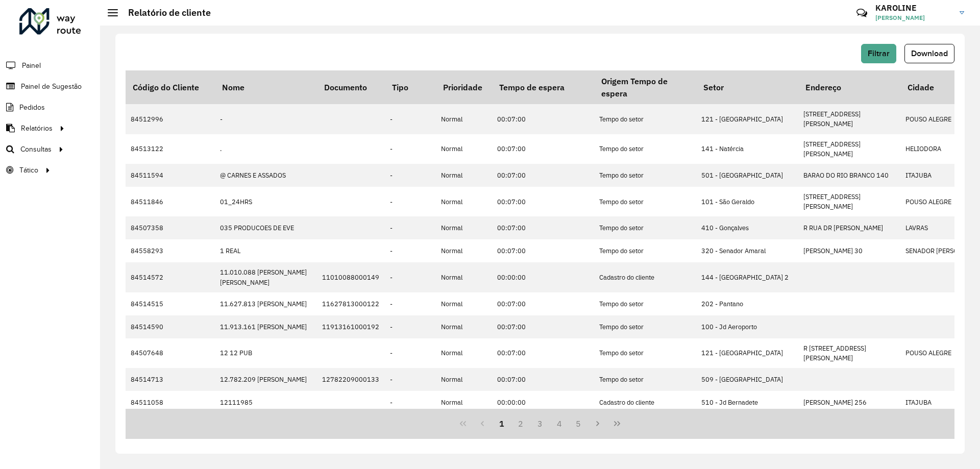  Describe the element at coordinates (29, 170) in the screenshot. I see `span: Tático` at that location.